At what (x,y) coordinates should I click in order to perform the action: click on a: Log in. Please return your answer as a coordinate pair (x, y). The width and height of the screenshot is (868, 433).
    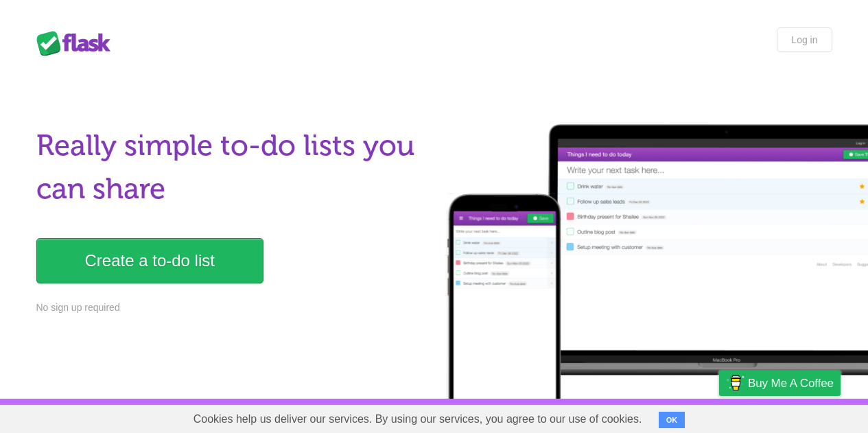
    Looking at the image, I should click on (804, 40).